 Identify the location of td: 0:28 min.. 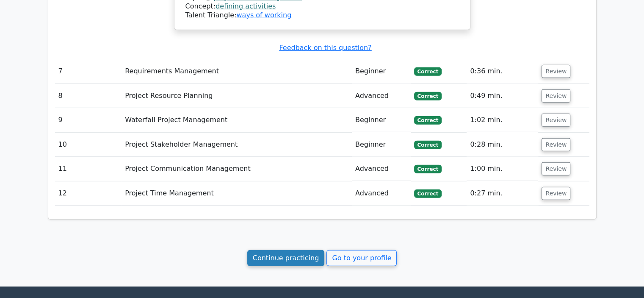
(502, 145).